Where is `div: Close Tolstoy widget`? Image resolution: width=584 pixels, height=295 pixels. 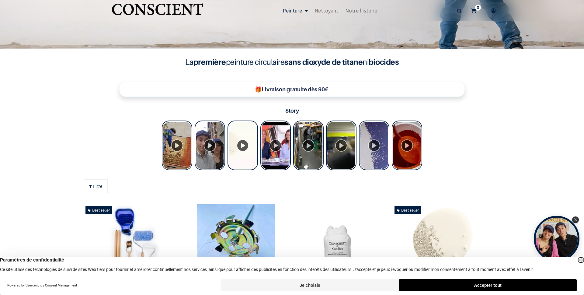
div: Close Tolstoy widget is located at coordinates (575, 220).